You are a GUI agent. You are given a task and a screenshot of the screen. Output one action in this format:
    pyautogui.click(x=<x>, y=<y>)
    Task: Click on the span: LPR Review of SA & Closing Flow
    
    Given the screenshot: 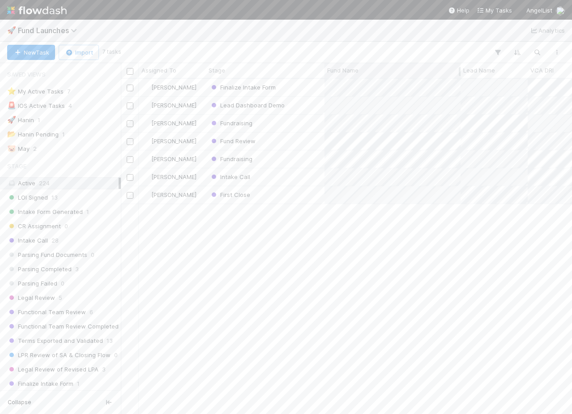 What is the action you would take?
    pyautogui.click(x=59, y=355)
    